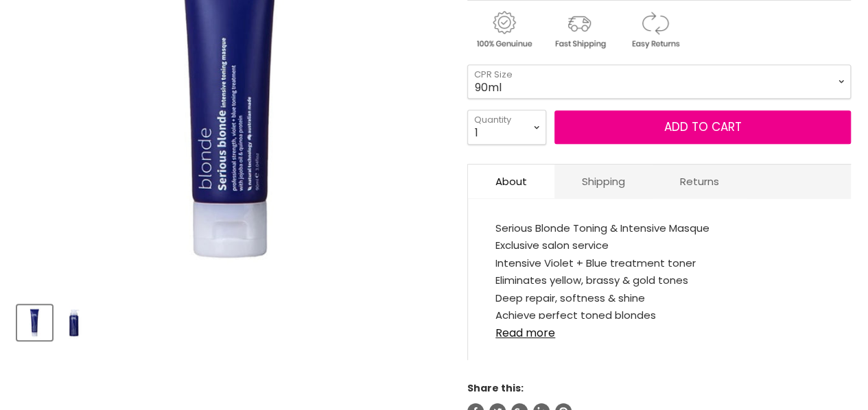  I want to click on img: returns.gif, so click(655, 30).